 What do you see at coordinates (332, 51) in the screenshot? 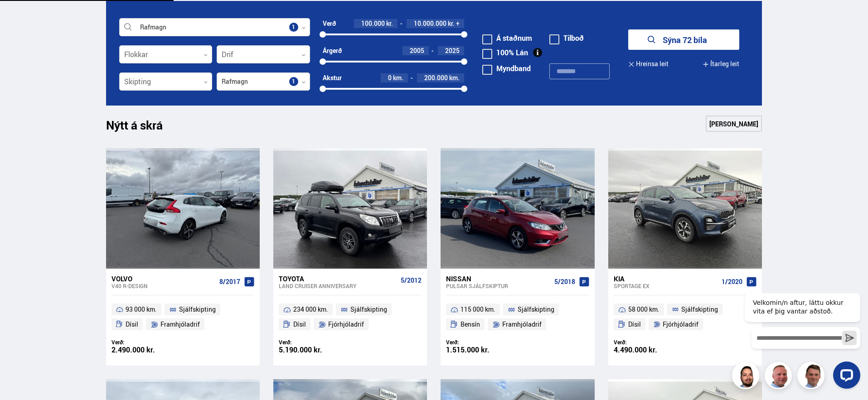
I see `div: Árgerð` at bounding box center [332, 51].